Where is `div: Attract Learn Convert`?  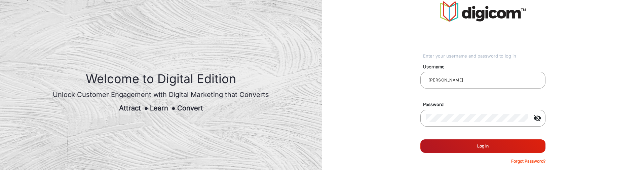
div: Attract Learn Convert is located at coordinates (161, 108).